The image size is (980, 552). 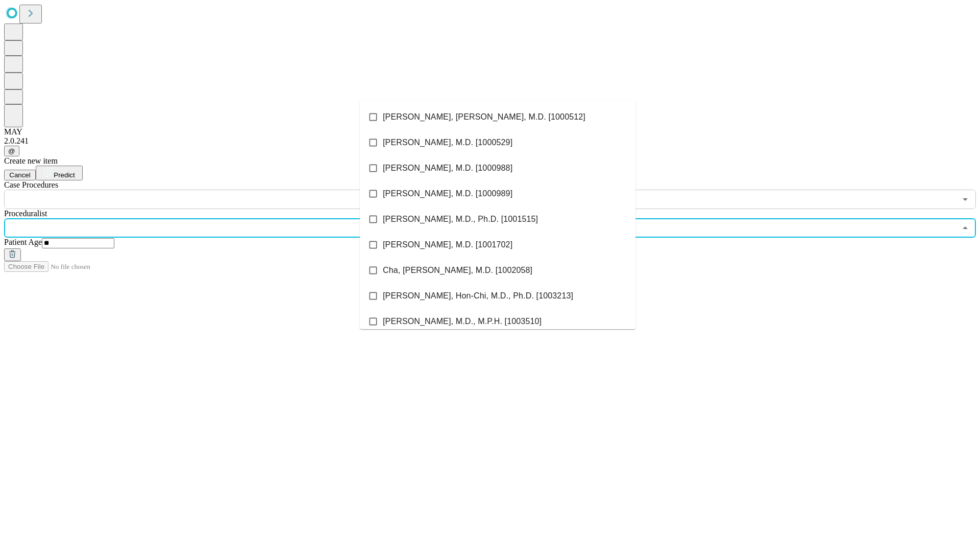 What do you see at coordinates (20, 175) in the screenshot?
I see `button: Cancel` at bounding box center [20, 175].